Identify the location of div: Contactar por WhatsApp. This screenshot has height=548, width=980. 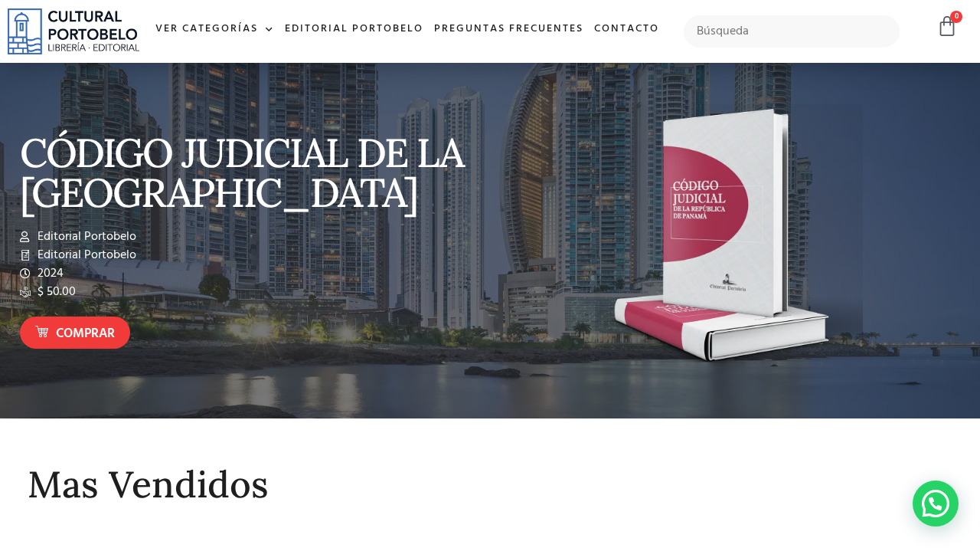
(935, 503).